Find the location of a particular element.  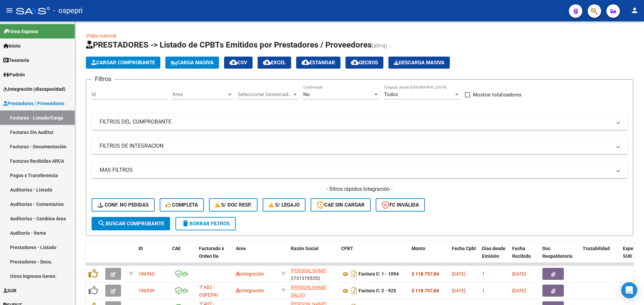

span: No is located at coordinates (306, 95).